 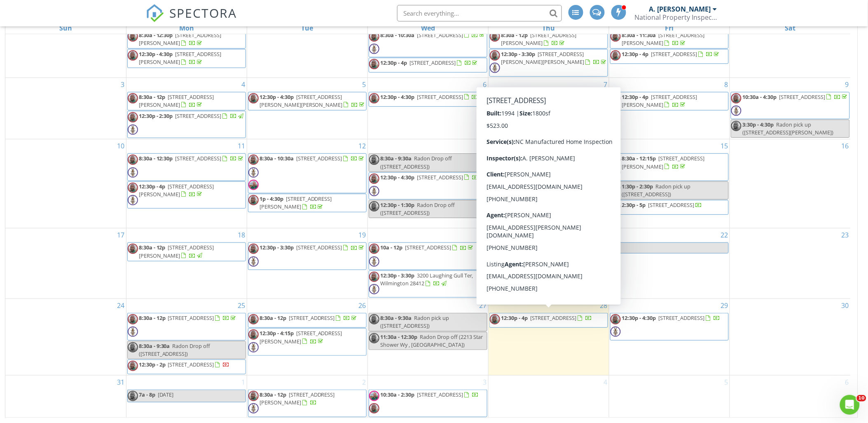 I want to click on div: National Property Inspections, so click(x=676, y=17).